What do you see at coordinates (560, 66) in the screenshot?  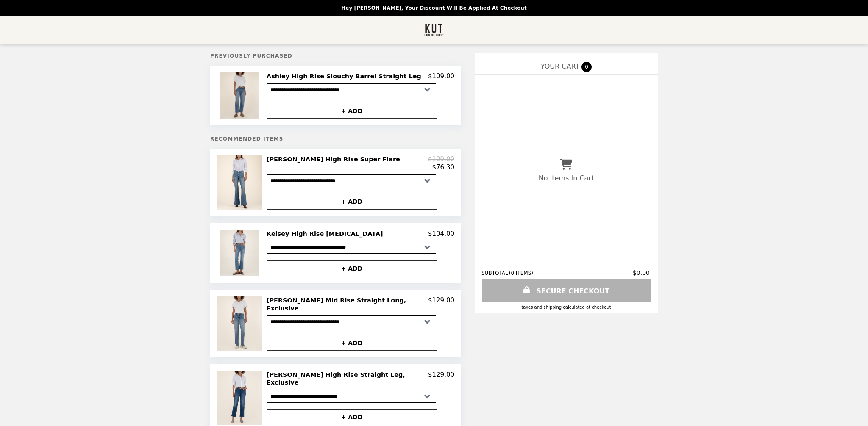 I see `span: YOUR CART` at bounding box center [560, 66].